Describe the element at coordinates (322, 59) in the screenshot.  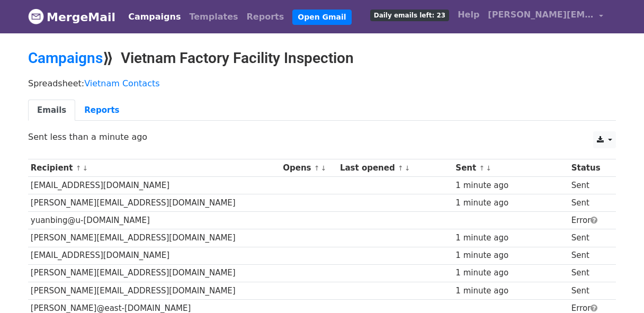
I see `h2: ⟫ Vietnam Factory Facility Inspection` at that location.